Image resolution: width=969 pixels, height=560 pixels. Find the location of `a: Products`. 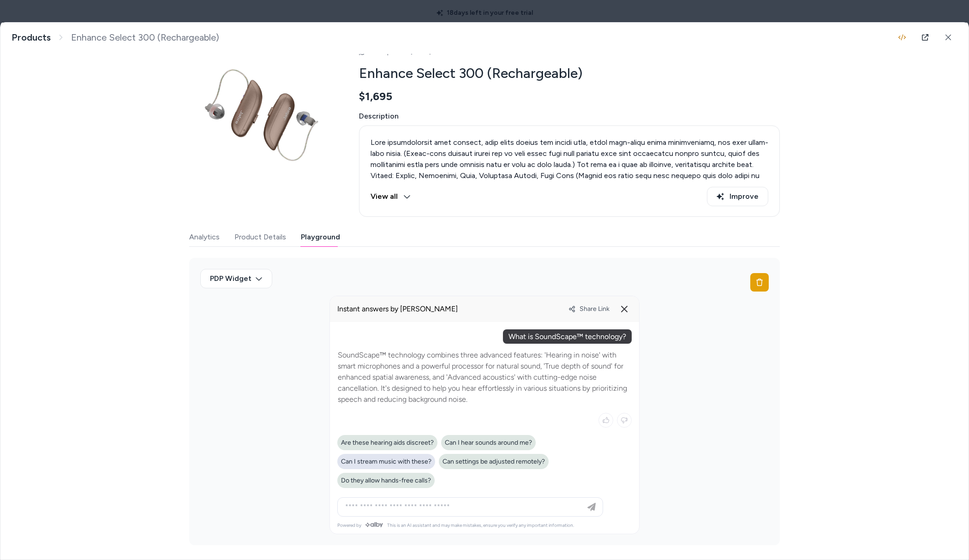

a: Products is located at coordinates (31, 37).